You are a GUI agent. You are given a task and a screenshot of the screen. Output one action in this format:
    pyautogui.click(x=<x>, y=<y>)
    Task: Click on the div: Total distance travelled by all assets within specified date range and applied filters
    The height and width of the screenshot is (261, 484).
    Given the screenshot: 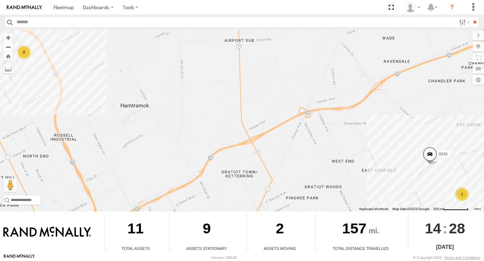 What is the action you would take?
    pyautogui.click(x=321, y=249)
    